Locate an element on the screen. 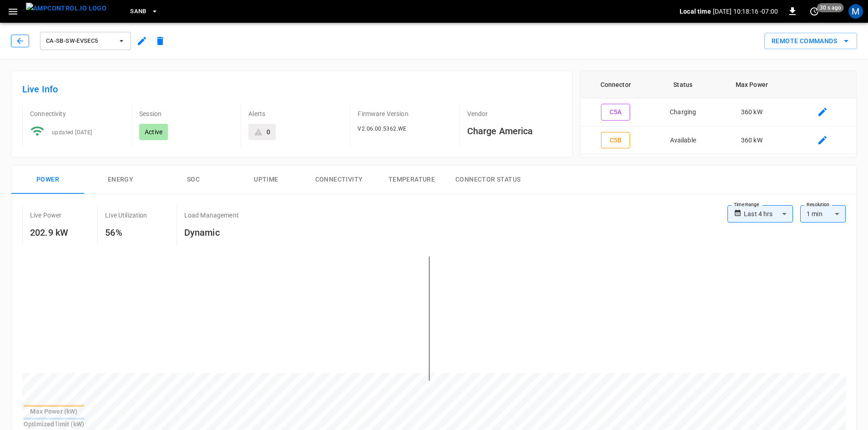 The image size is (868, 430). th: Status is located at coordinates (683, 84).